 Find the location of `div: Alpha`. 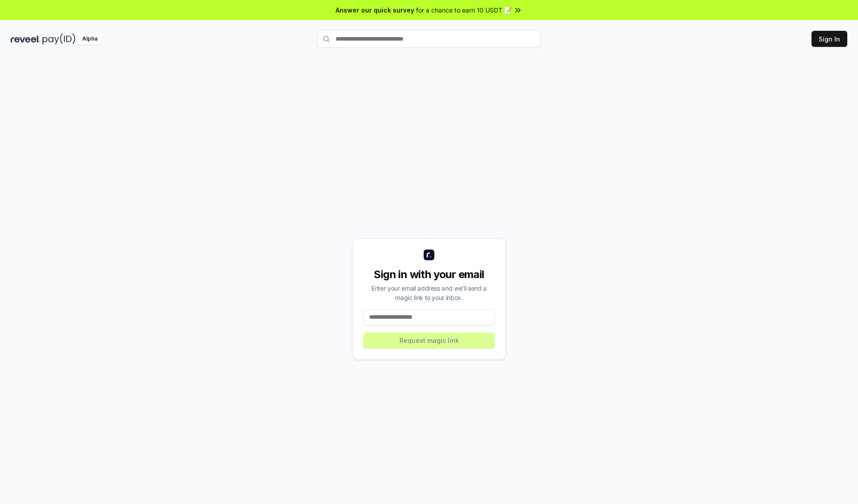

div: Alpha is located at coordinates (90, 39).